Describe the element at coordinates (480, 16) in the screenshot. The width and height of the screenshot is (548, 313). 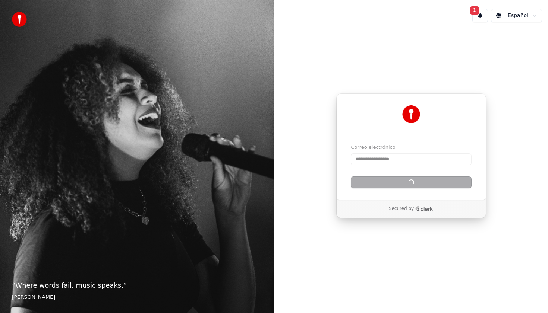
I see `button: 1` at that location.